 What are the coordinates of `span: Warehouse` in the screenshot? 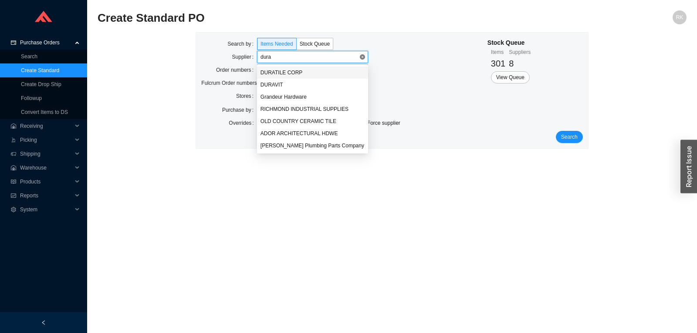 It's located at (46, 168).